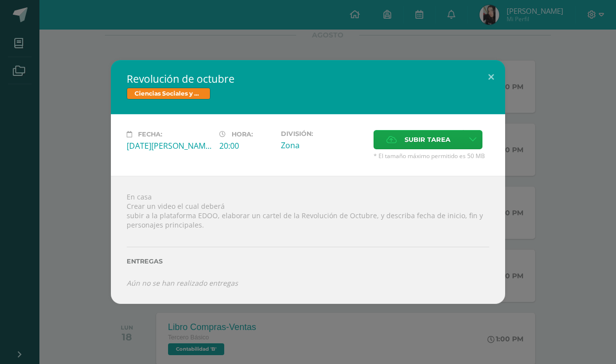 The image size is (616, 364). What do you see at coordinates (150, 134) in the screenshot?
I see `span: Fecha:` at bounding box center [150, 134].